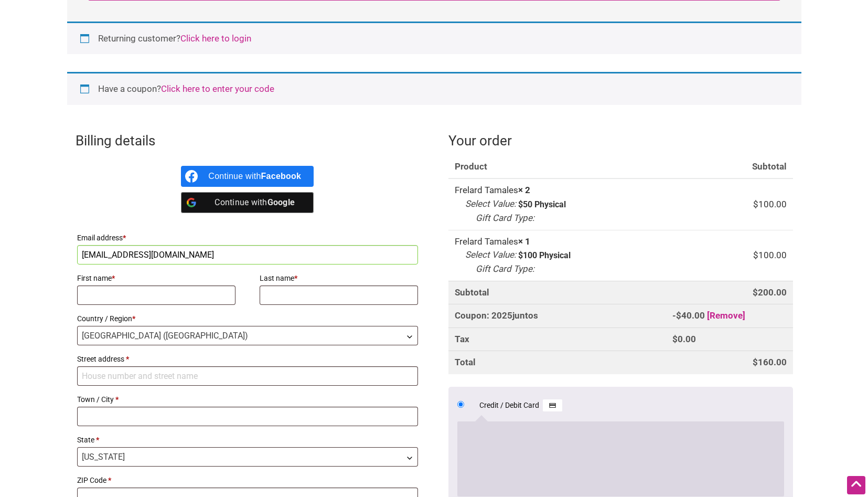  What do you see at coordinates (684, 339) in the screenshot?
I see `bdi: 0.00` at bounding box center [684, 339].